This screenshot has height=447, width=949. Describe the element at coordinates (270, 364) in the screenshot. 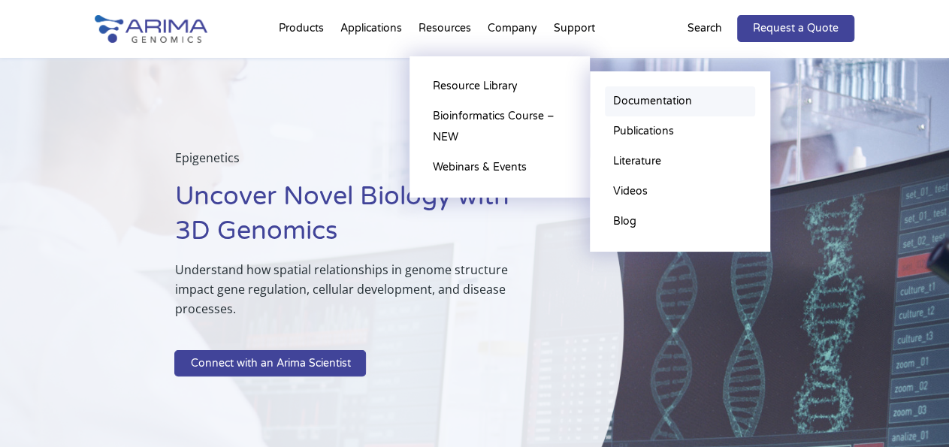

I see `a: Connect with an Arima Scientist` at that location.